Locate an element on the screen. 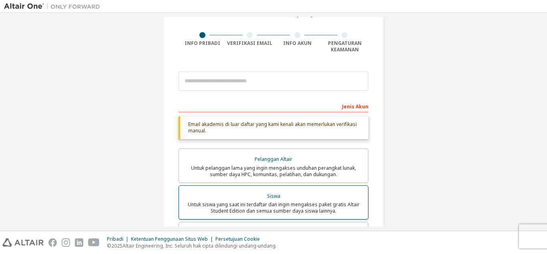  img: altair_logo.svg is located at coordinates (23, 242).